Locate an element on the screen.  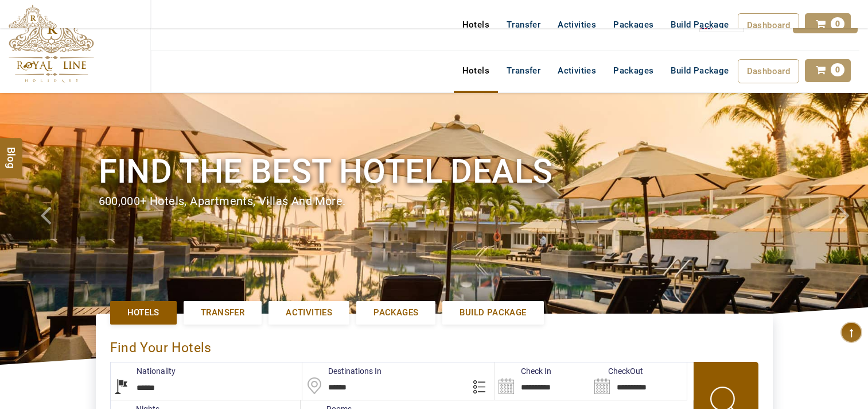
label: CheckOut is located at coordinates (617, 371).